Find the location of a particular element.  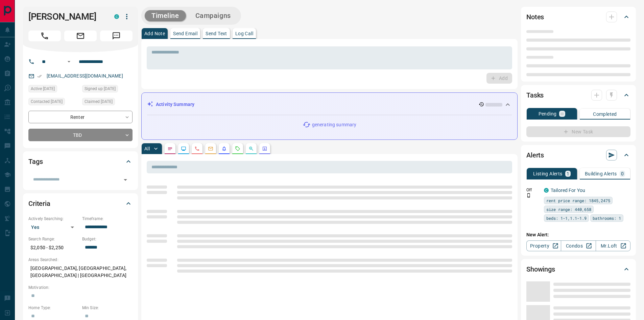

span: Call is located at coordinates (45, 36).